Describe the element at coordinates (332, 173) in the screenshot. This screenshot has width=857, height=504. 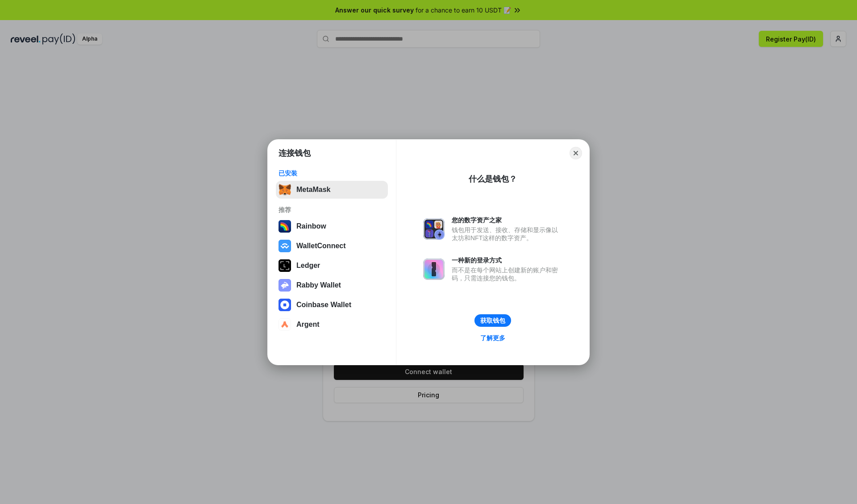
I see `div: 已安装` at that location.